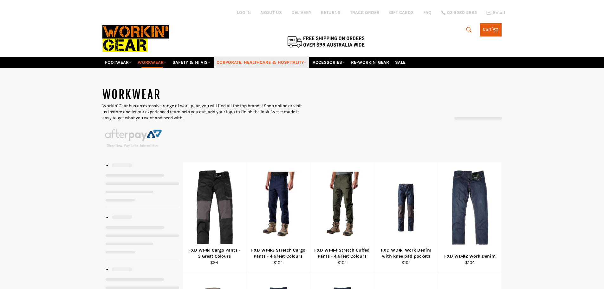 Image resolution: width=604 pixels, height=289 pixels. What do you see at coordinates (406, 253) in the screenshot?
I see `div: FXD WD◆1 Work Denim with knee pad pockets` at bounding box center [406, 253].